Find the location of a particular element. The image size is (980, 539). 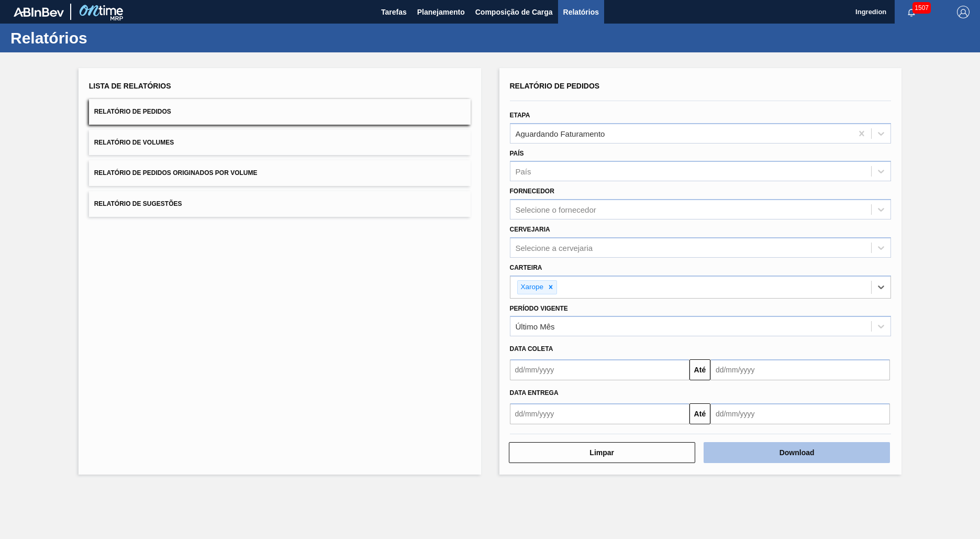

label: Período Vigente is located at coordinates (539, 308).